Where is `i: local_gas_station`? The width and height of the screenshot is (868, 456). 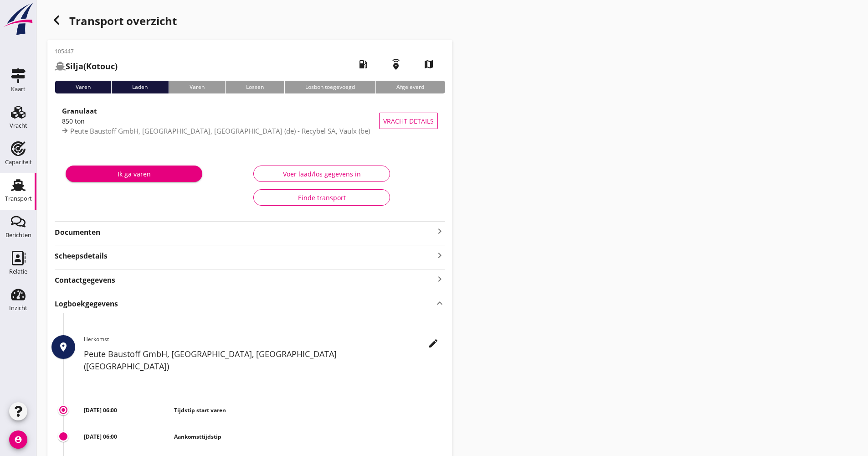 i: local_gas_station is located at coordinates (363, 64).